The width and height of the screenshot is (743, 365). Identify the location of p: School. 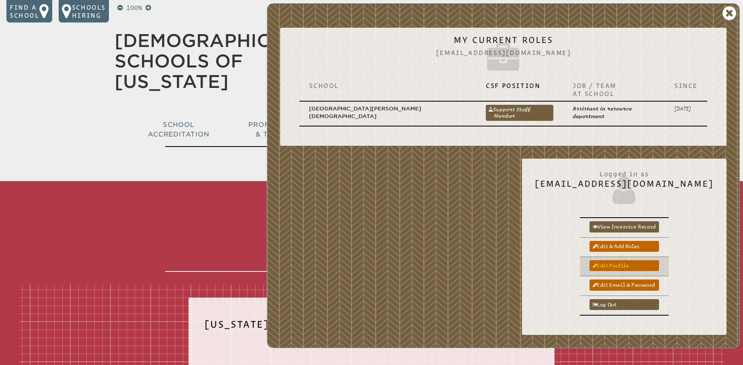
(388, 86).